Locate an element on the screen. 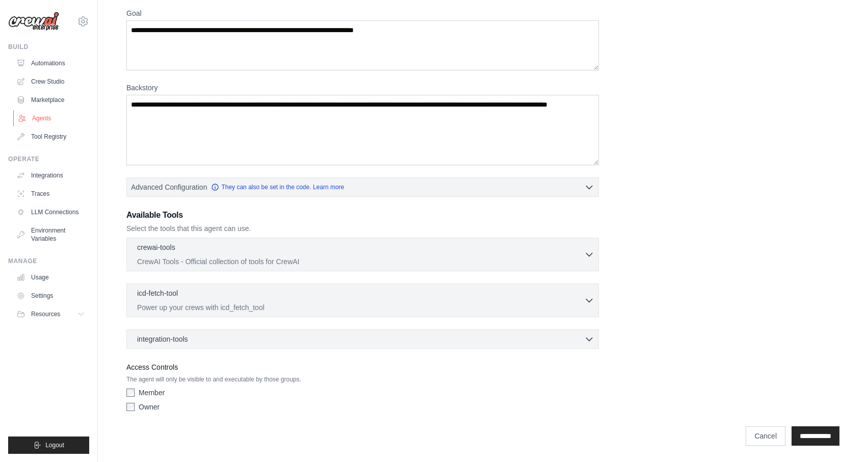 This screenshot has height=462, width=868. a: They can also be set in the code. Learn more is located at coordinates (277, 187).